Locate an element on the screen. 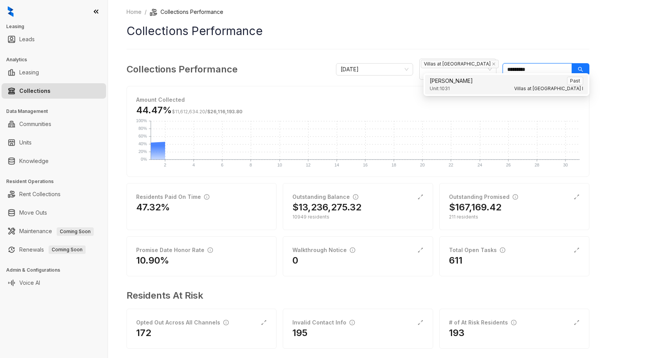 This screenshot has width=648, height=358. a: Voice AI is located at coordinates (30, 283).